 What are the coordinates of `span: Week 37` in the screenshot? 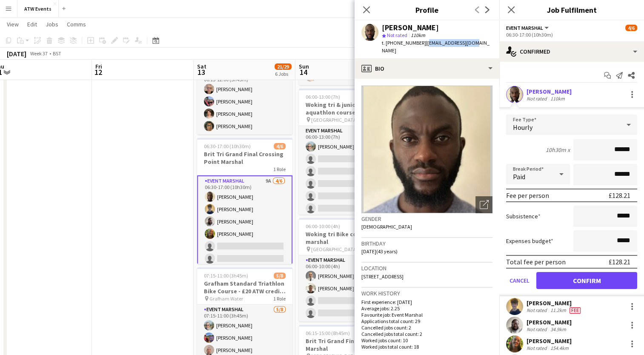 It's located at (38, 53).